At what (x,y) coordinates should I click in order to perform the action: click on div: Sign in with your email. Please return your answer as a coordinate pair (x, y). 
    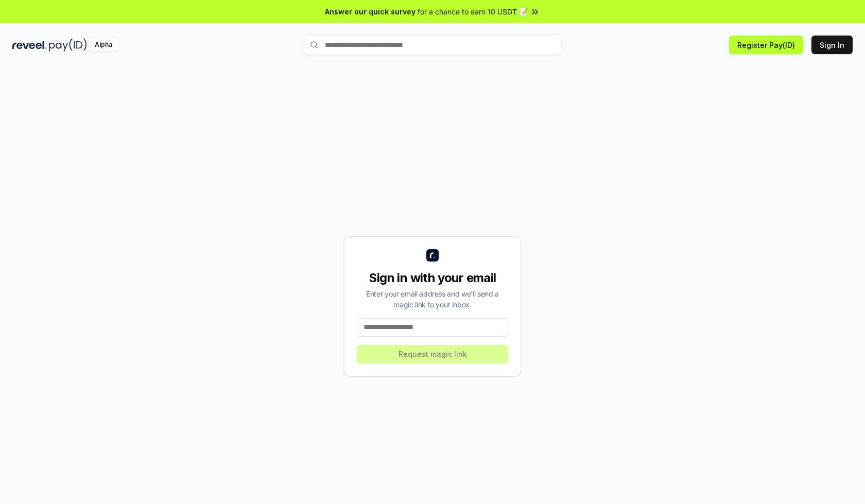
    Looking at the image, I should click on (432, 278).